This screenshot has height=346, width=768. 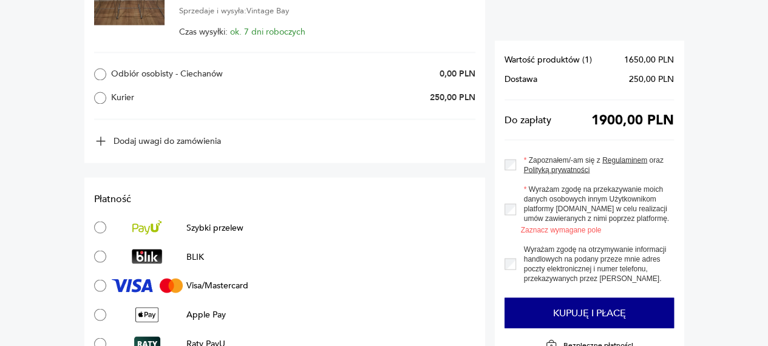 What do you see at coordinates (100, 256) in the screenshot?
I see `input: BLIKBLIK` at bounding box center [100, 256].